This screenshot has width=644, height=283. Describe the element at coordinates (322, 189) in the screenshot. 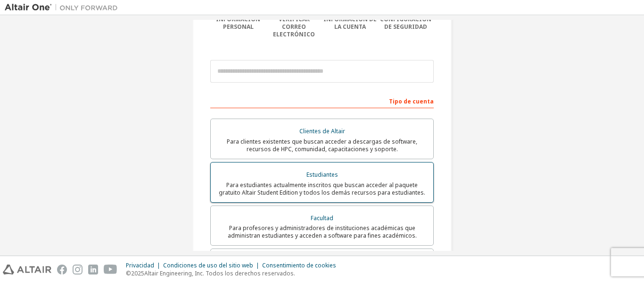

I see `font: Para estudiantes actualmente inscritos que buscan acceder al paquete gratuito Altair Student Edit...` at that location.